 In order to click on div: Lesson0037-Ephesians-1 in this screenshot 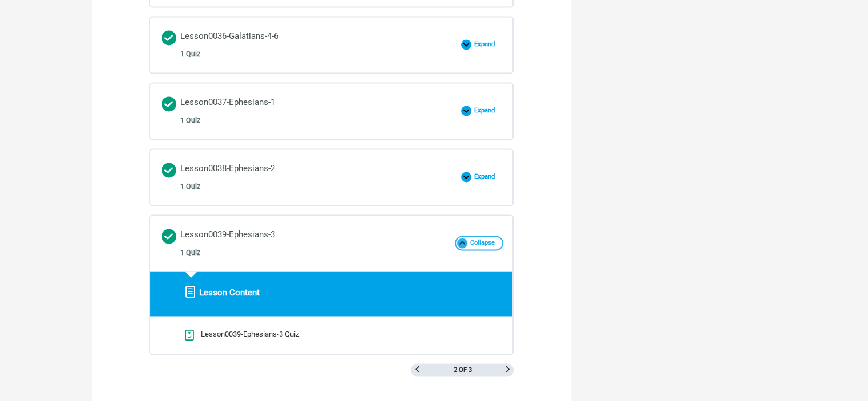, I will do `click(227, 111)`.